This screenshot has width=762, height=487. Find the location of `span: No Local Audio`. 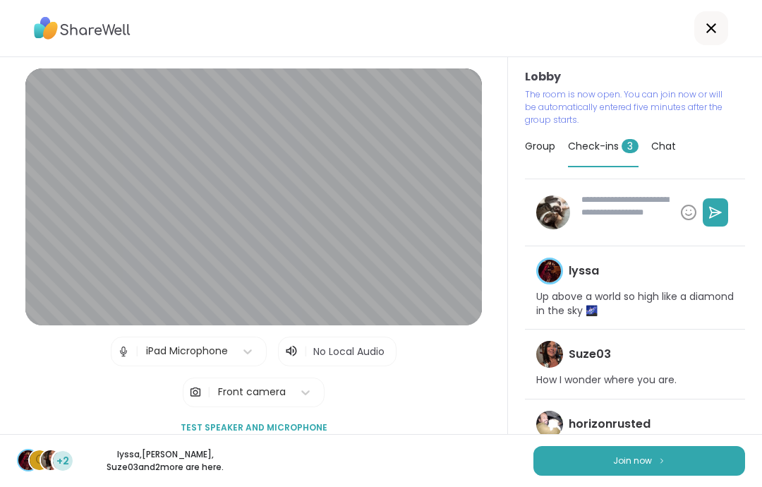

span: No Local Audio is located at coordinates (348, 351).